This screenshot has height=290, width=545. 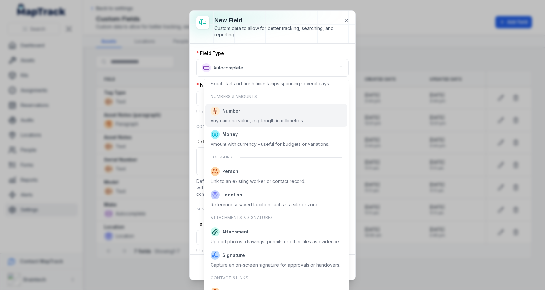 I want to click on div: Exact start and finish timestamps spanning several days., so click(x=270, y=84).